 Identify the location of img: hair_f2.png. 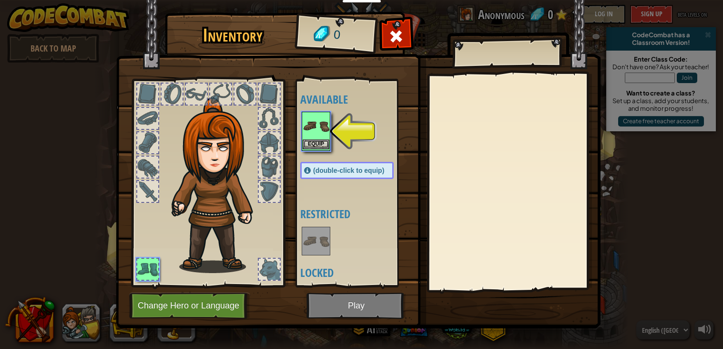
(218, 185).